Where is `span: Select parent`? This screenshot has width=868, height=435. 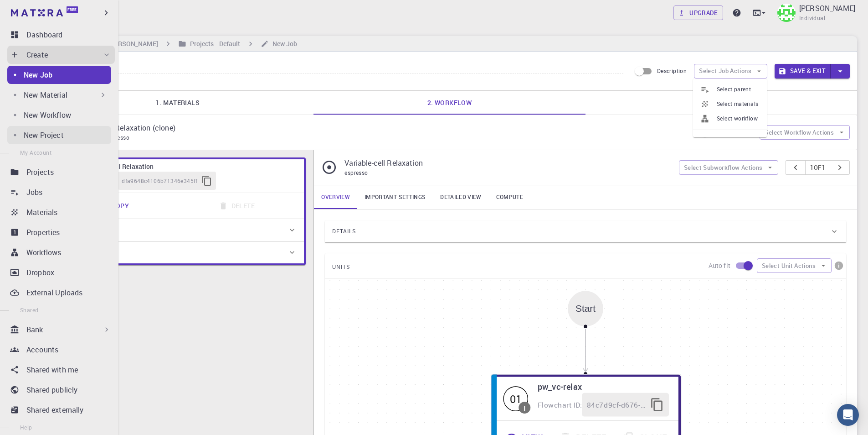 span: Select parent is located at coordinates (738, 89).